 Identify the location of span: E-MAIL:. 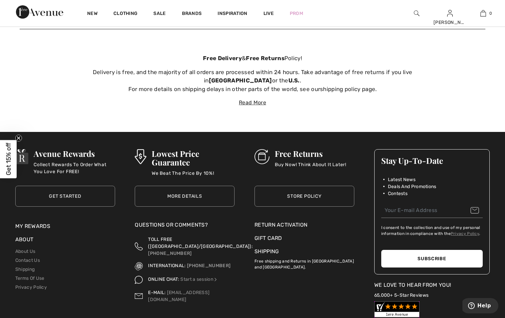
(157, 293).